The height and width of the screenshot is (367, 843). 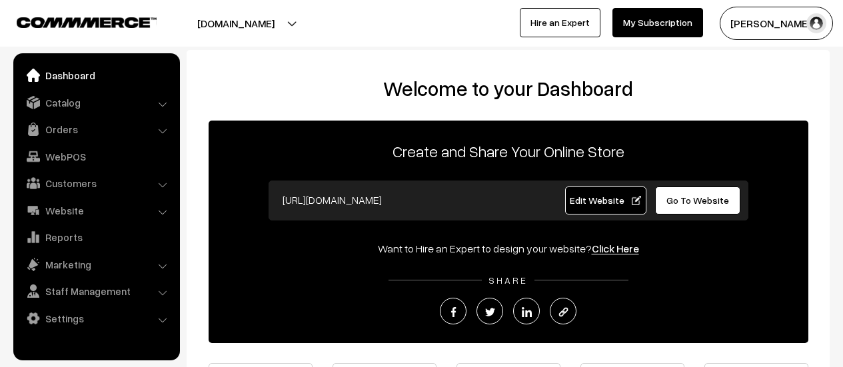 I want to click on img: user, so click(x=816, y=23).